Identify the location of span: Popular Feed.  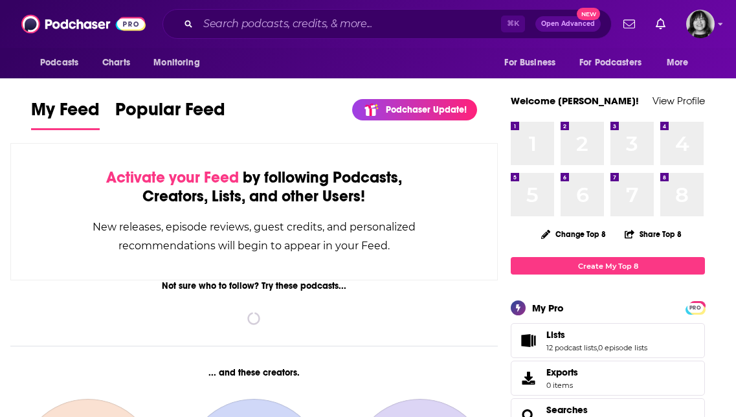
(170, 113).